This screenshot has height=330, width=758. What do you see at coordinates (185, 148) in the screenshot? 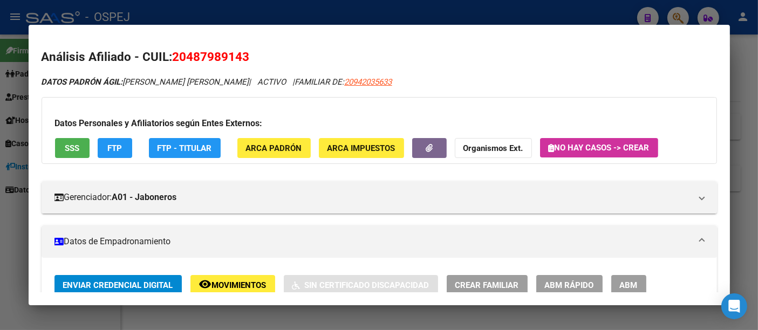
I see `button: FTP - Titular` at bounding box center [185, 148].